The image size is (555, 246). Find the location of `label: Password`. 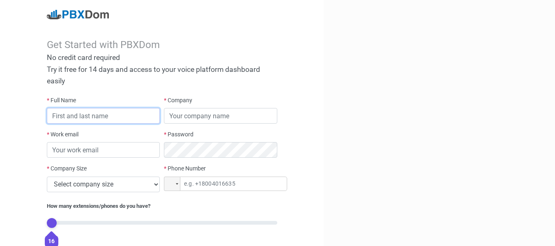

label: Password is located at coordinates (179, 134).